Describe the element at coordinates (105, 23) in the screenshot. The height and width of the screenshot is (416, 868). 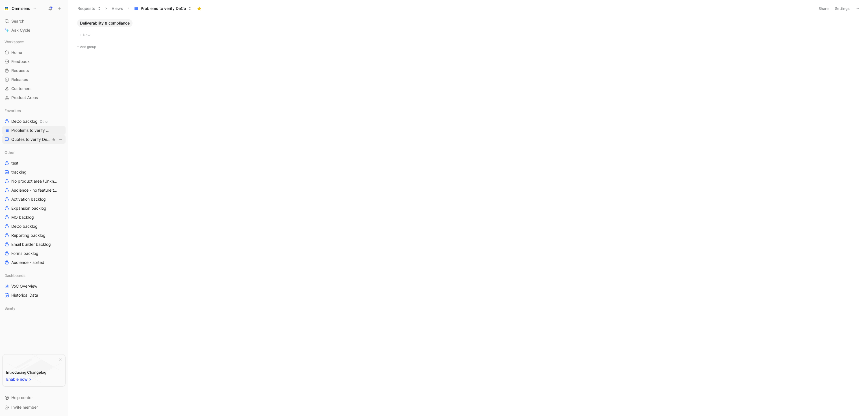
I see `span: Deliverability & compliance` at that location.